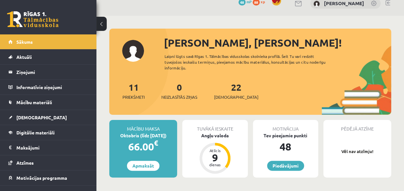 The image size is (404, 191). I want to click on a: 11Priekšmeti, so click(133, 91).